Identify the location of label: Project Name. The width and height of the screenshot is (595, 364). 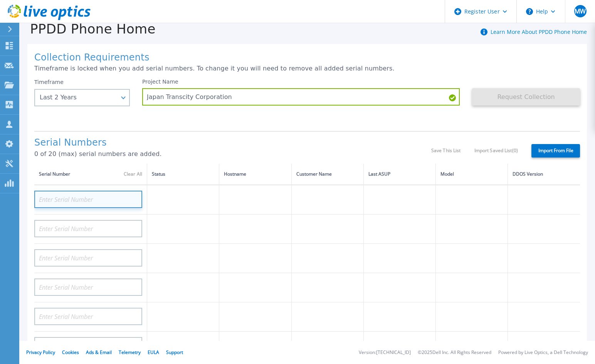
(160, 82).